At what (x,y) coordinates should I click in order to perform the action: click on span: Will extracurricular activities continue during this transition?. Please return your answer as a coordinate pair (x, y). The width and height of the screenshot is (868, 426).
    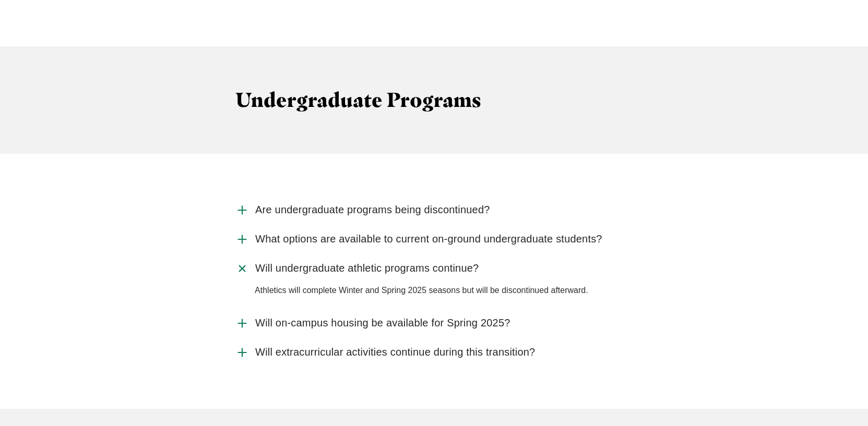
    Looking at the image, I should click on (395, 352).